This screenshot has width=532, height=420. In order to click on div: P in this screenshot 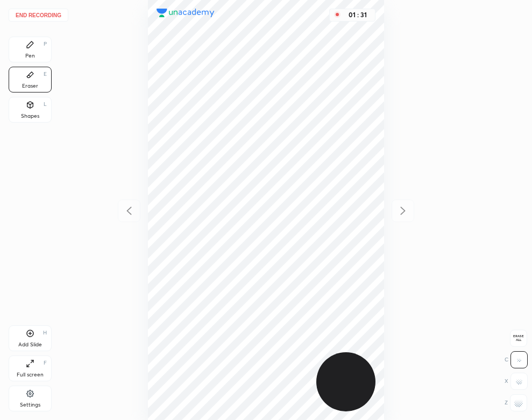, I will do `click(45, 44)`.